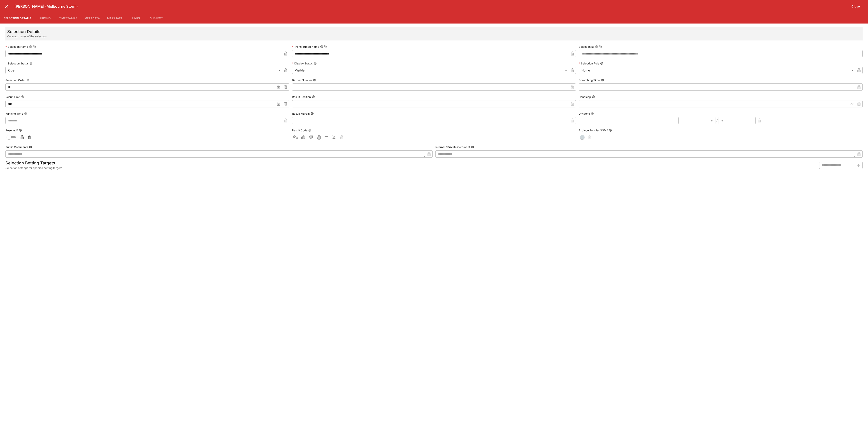 Image resolution: width=868 pixels, height=431 pixels. I want to click on button: Selection IDCopy To Clipboard, so click(596, 47).